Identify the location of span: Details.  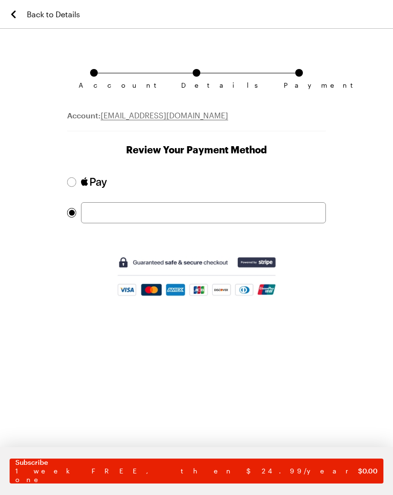
(196, 85).